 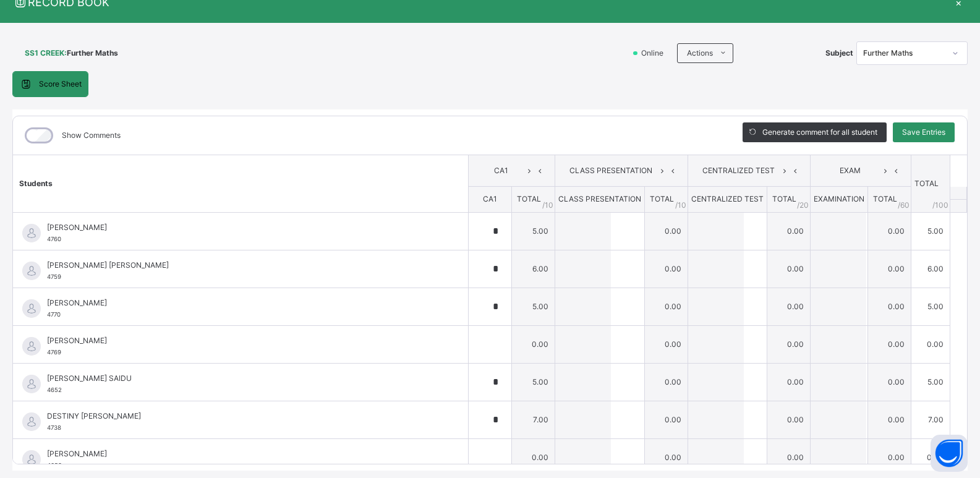 I want to click on span: 4652, so click(x=54, y=390).